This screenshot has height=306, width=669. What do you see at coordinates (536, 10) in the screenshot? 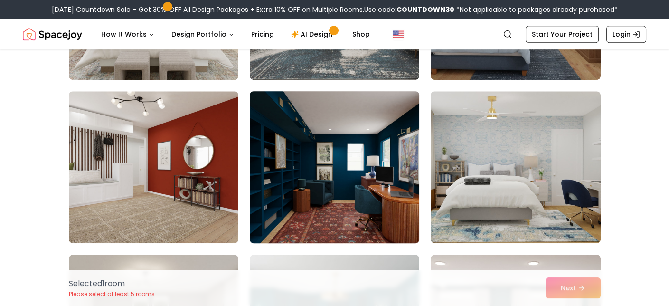
I see `span: *Not applicable to packages already purchased*` at bounding box center [536, 10].